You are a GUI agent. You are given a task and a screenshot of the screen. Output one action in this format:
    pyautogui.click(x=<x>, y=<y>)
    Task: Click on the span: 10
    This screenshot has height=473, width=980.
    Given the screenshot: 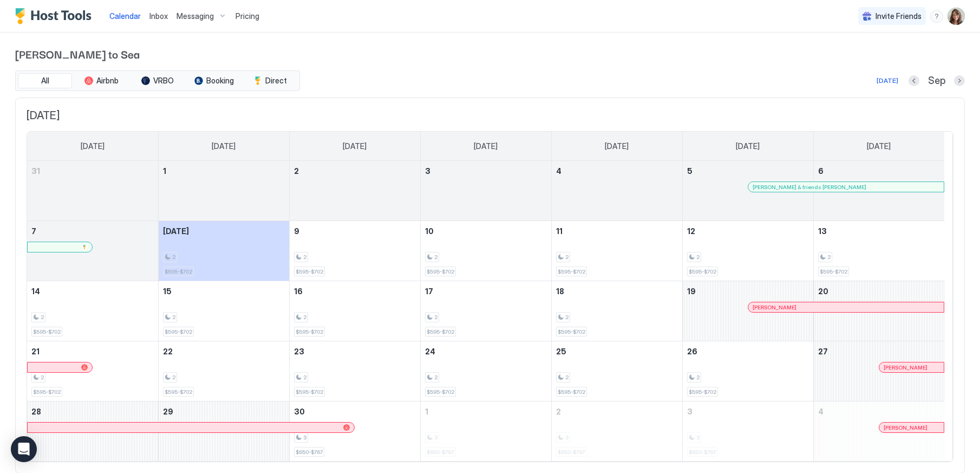 What is the action you would take?
    pyautogui.click(x=430, y=231)
    